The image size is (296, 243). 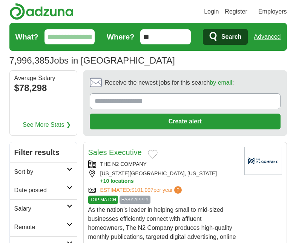 I want to click on a: Date posted, so click(x=43, y=190).